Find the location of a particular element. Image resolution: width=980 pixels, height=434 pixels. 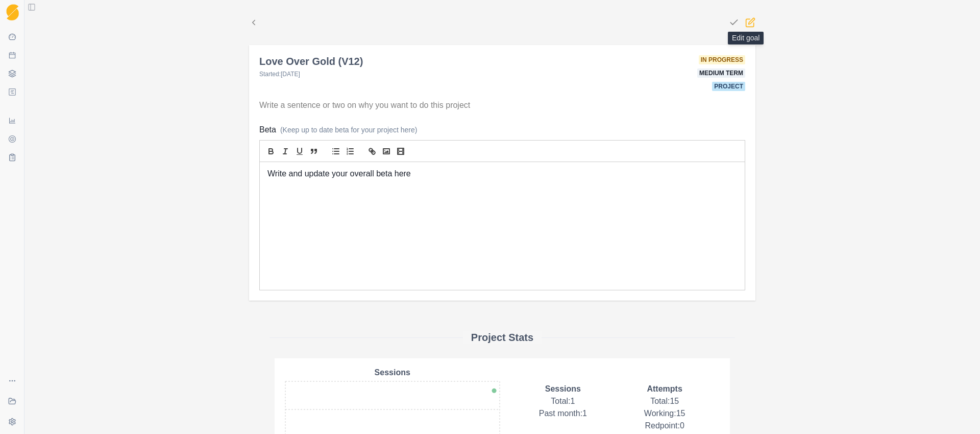

span: In progress is located at coordinates (722, 60).